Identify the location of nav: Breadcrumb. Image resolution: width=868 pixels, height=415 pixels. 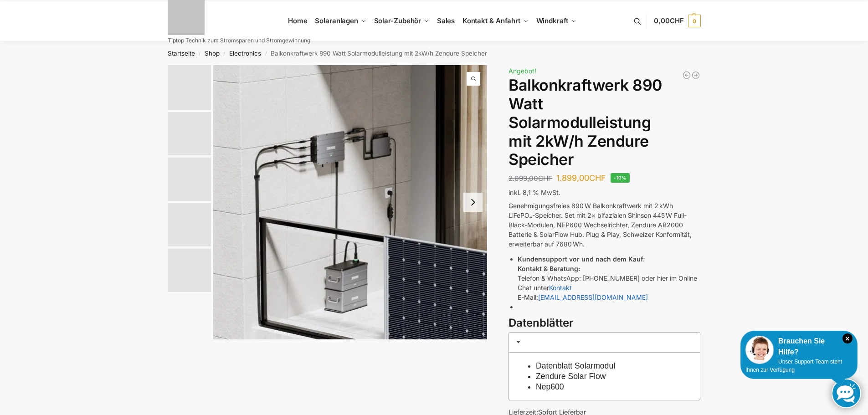
(434, 54).